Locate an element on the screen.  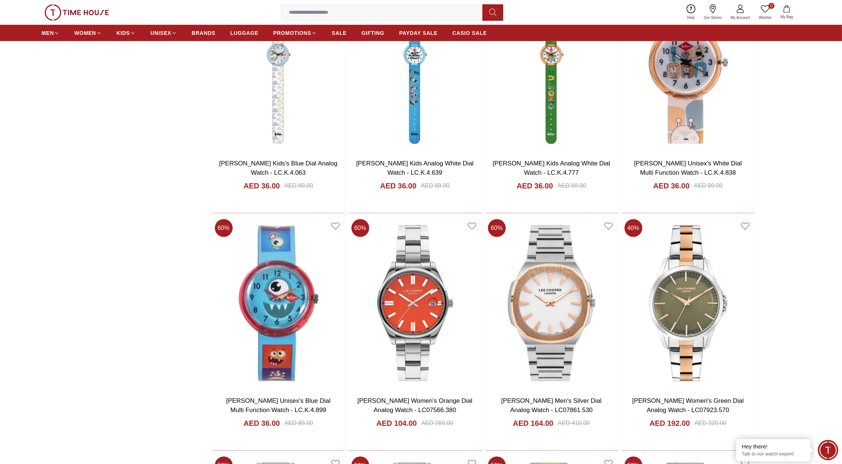
a: Help is located at coordinates (691, 12).